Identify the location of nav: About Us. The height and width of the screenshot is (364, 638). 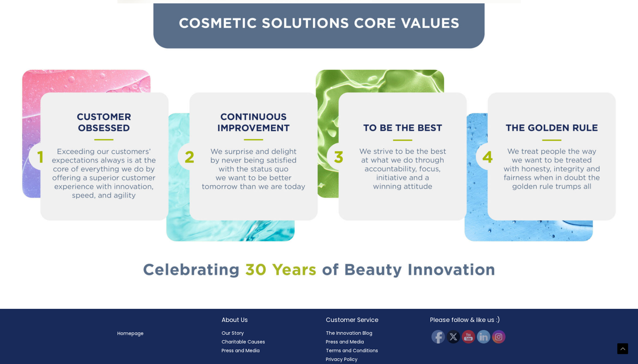
(267, 342).